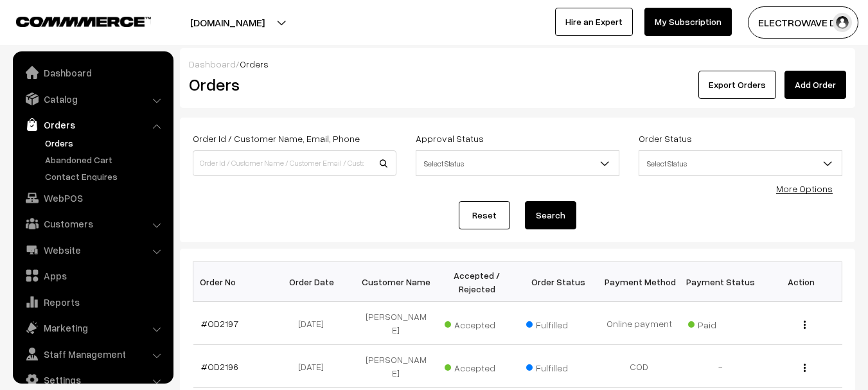  Describe the element at coordinates (106, 160) in the screenshot. I see `a: Abandoned Cart` at that location.